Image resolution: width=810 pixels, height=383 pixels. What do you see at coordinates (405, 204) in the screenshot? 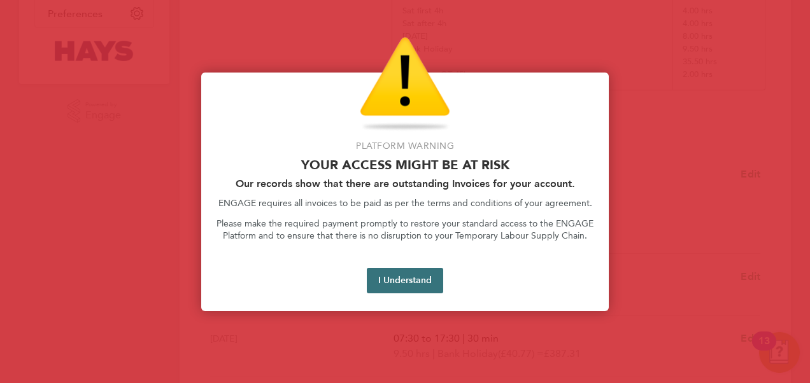
I see `p: ENGAGE requires all invoices to be paid as per the terms and conditions of your agreement.` at bounding box center [405, 204].